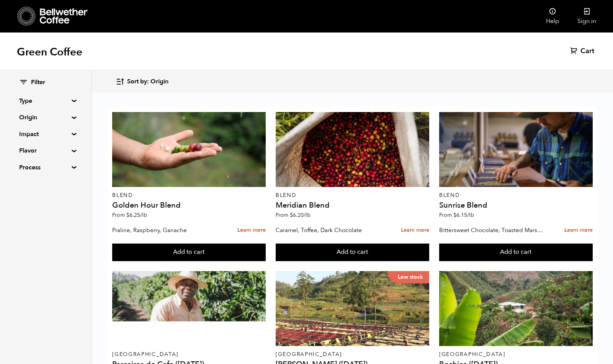 This screenshot has width=613, height=364. Describe the element at coordinates (46, 117) in the screenshot. I see `summary: Origin` at that location.